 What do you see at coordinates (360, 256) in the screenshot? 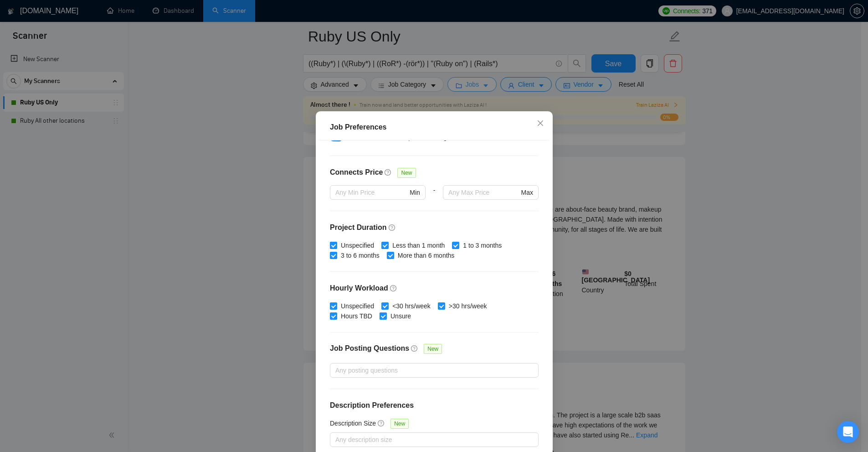
I see `span: 3 to 6 months` at bounding box center [360, 256].